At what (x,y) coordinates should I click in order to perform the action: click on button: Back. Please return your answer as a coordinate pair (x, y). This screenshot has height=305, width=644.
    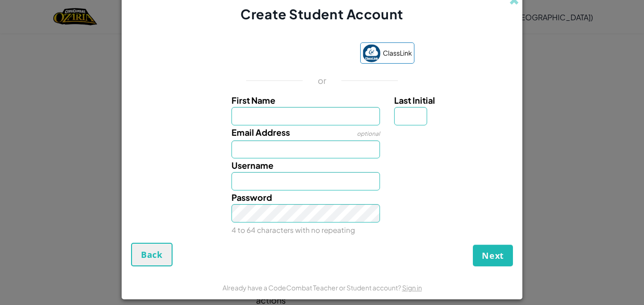
    Looking at the image, I should click on (152, 255).